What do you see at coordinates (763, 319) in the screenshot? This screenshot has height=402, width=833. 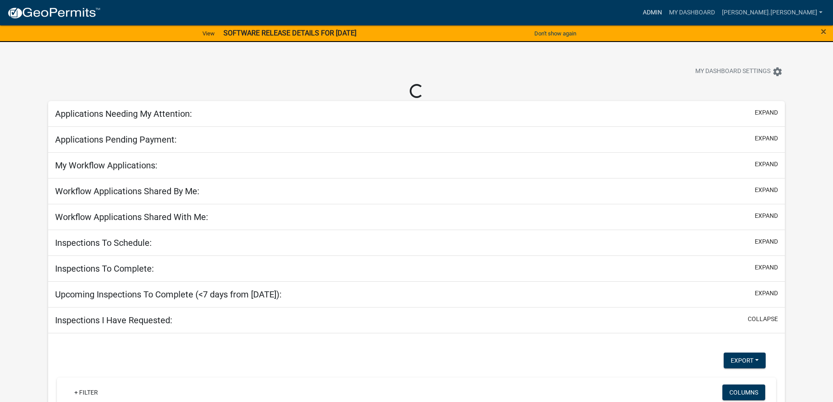 I see `button: collapse` at bounding box center [763, 319].